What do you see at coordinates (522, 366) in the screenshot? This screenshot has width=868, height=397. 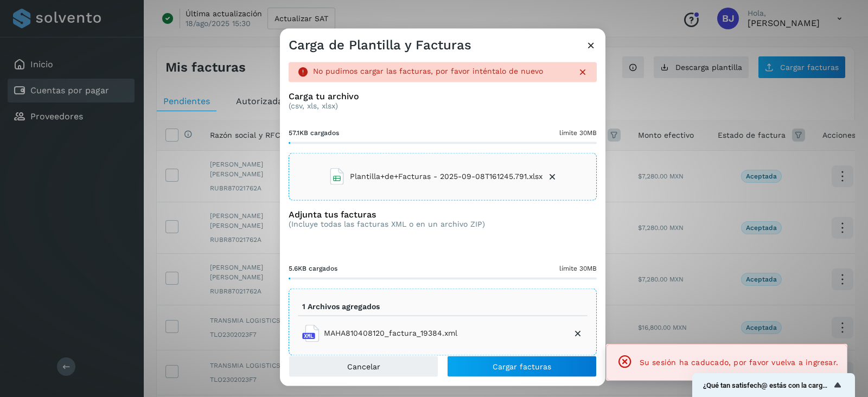 I see `span: Cargar facturas` at bounding box center [522, 366].